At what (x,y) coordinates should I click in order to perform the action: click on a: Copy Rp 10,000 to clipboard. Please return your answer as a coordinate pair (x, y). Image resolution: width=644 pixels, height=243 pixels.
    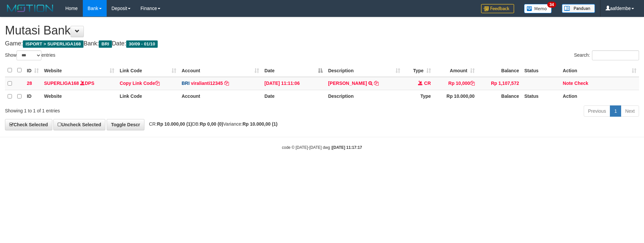
    Looking at the image, I should click on (472, 83).